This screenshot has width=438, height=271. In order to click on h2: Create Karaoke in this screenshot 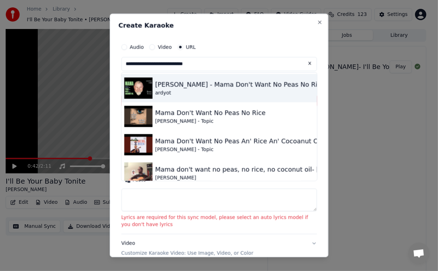, I will do `click(219, 25)`.